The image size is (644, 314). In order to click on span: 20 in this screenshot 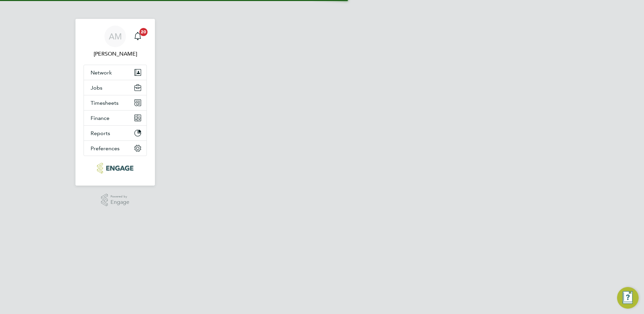, I will do `click(143, 32)`.